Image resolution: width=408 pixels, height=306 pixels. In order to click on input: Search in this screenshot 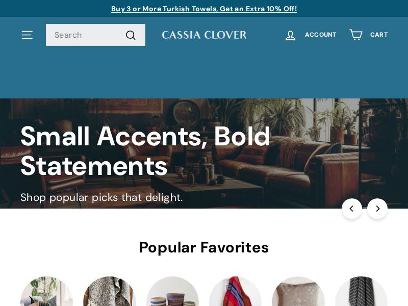, I will do `click(95, 35)`.